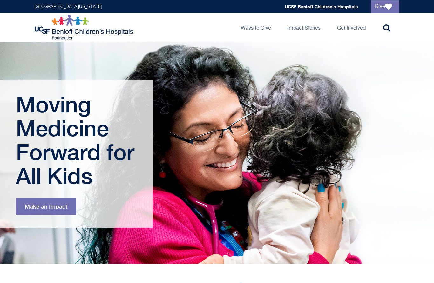 This screenshot has width=434, height=283. I want to click on a: Impact Stories, so click(304, 27).